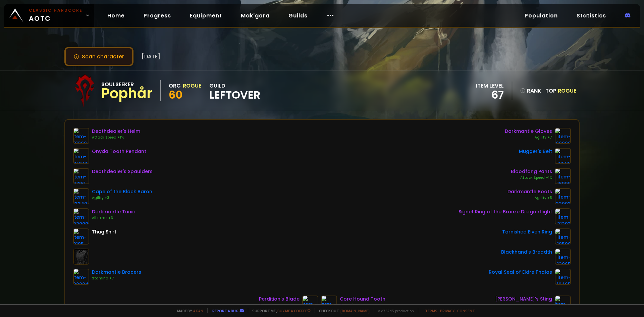 Image resolution: width=644 pixels, height=317 pixels. What do you see at coordinates (116, 278) in the screenshot?
I see `div: Stamina +7` at bounding box center [116, 278].